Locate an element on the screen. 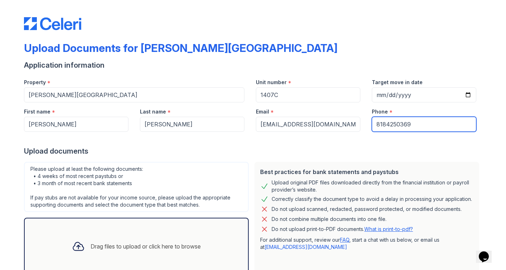  div: Upload original PDF files downloaded directly from the financial institution or payroll provider’... is located at coordinates (373, 186).